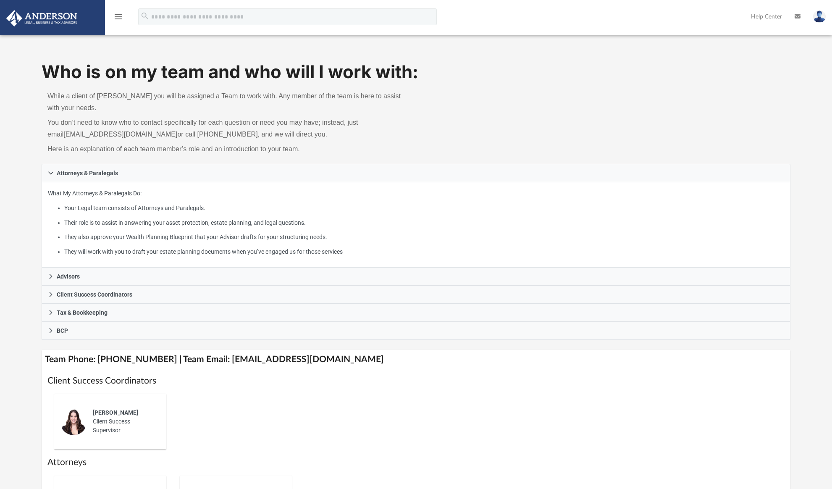 The height and width of the screenshot is (489, 832). What do you see at coordinates (416, 330) in the screenshot?
I see `a: BCP` at bounding box center [416, 330].